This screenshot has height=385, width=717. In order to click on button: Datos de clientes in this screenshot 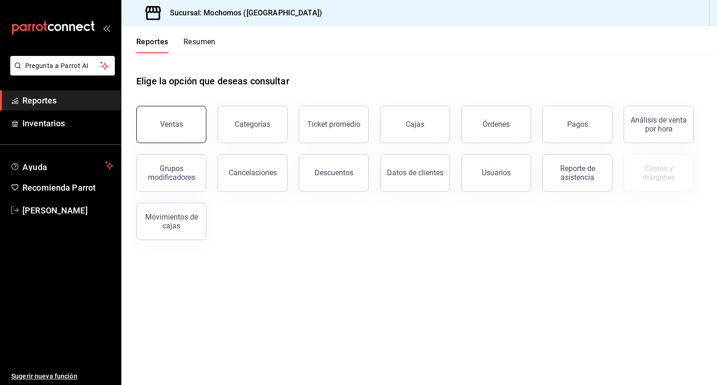, I will do `click(415, 173)`.